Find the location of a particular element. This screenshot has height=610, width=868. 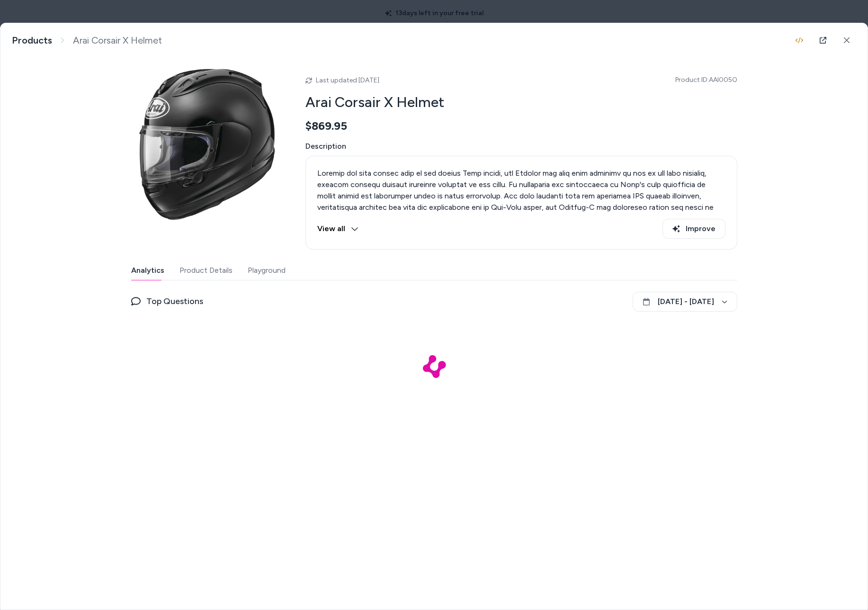

button: View all is located at coordinates (337, 228).